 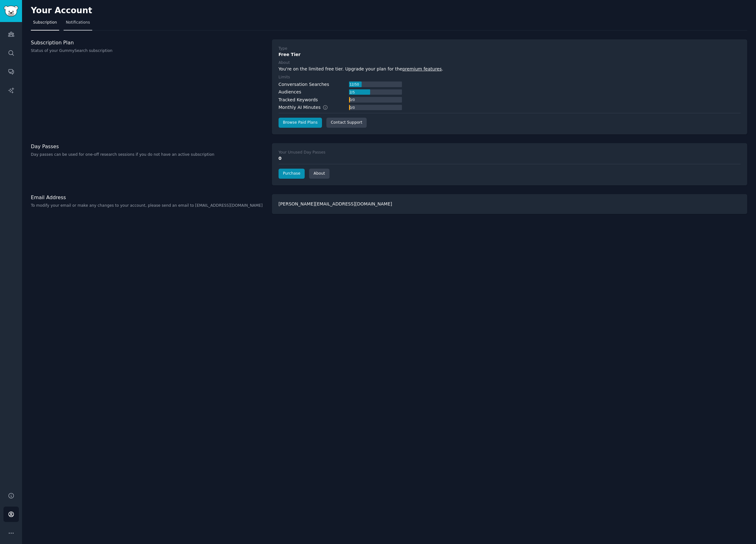 I want to click on h3: Day Passes, so click(x=148, y=146).